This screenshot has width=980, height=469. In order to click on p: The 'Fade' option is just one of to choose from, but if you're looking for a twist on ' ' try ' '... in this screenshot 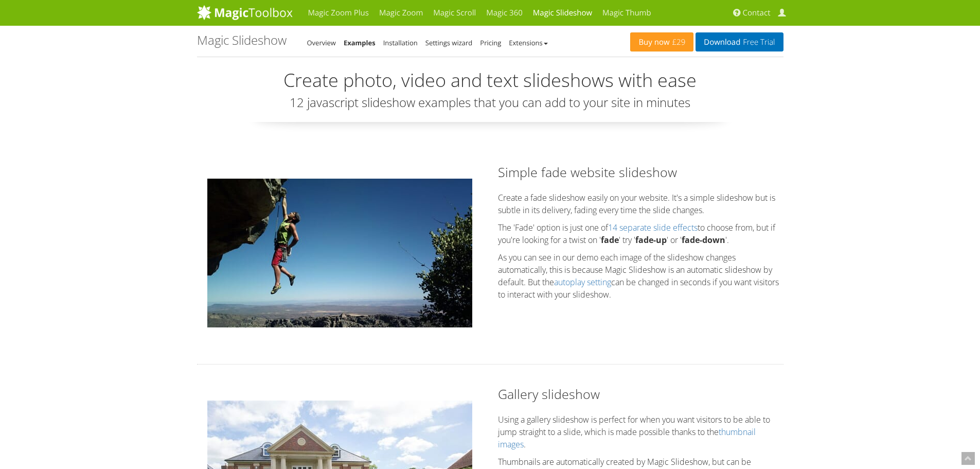, I will do `click(640, 234)`.